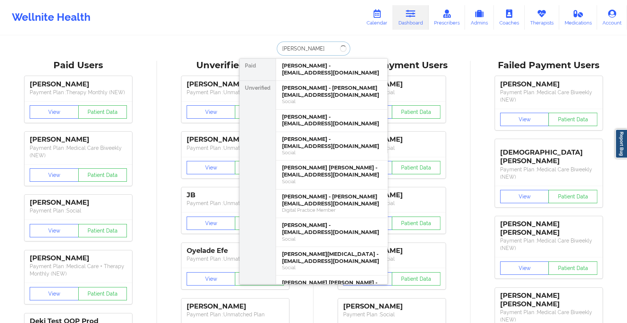 The image size is (627, 323). What do you see at coordinates (411, 17) in the screenshot?
I see `a: Dashboard` at bounding box center [411, 17].